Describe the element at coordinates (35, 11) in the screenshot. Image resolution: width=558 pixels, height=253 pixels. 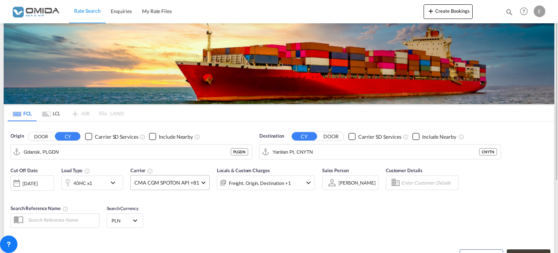
I see `img: 459c566038e111ed959c4fc4f0a4b274.png` at that location.